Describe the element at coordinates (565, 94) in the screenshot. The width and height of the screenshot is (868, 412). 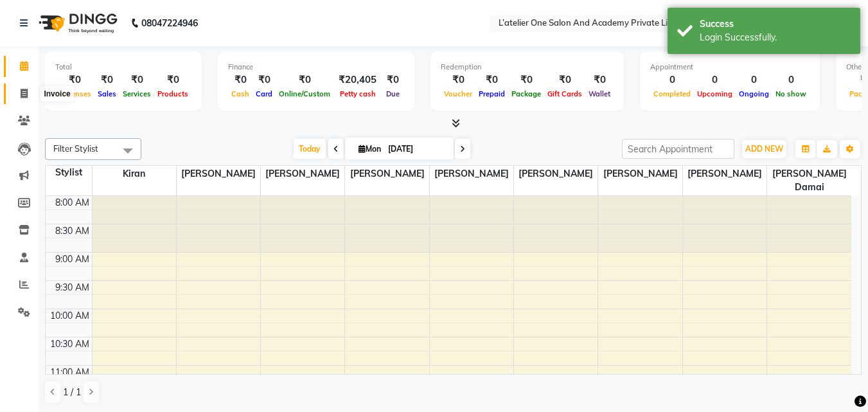
I see `span: Gift Cards` at that location.